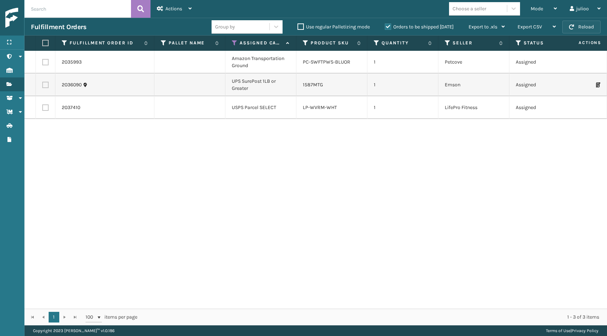 This screenshot has width=607, height=336. I want to click on label: Assigned Carrier Service, so click(261, 43).